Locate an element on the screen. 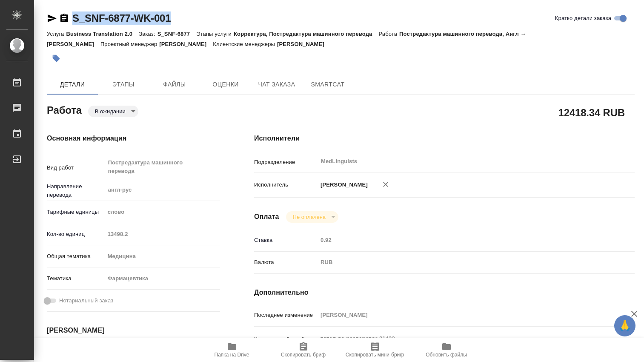 Image resolution: width=644 pixels, height=362 pixels. span: Обновить файлы is located at coordinates (446, 355).